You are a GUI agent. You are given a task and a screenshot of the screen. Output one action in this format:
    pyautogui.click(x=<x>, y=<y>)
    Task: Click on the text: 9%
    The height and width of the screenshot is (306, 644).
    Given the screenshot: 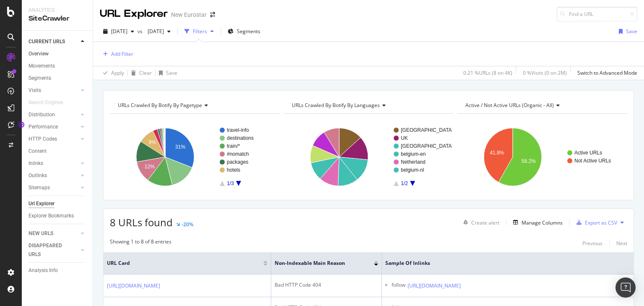 What is the action you would take?
    pyautogui.click(x=152, y=142)
    